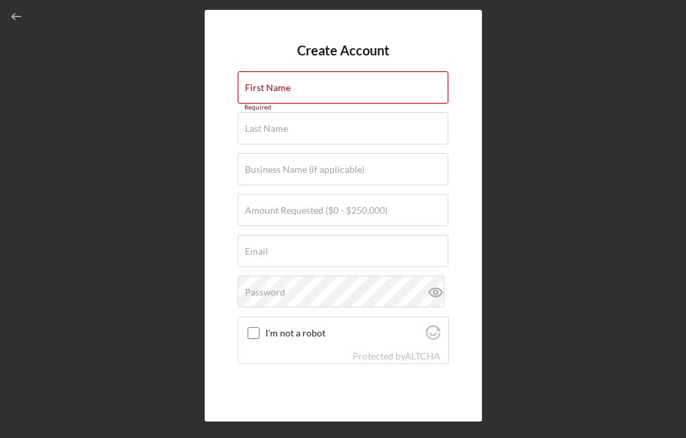 This screenshot has height=438, width=686. I want to click on label: I'm not a robot, so click(343, 333).